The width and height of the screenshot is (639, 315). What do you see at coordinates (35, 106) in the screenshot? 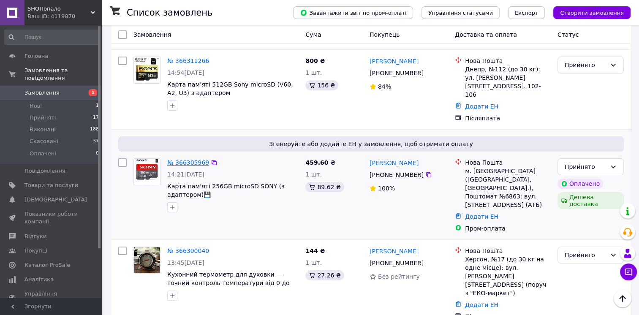
I see `span: Нові` at bounding box center [35, 106].